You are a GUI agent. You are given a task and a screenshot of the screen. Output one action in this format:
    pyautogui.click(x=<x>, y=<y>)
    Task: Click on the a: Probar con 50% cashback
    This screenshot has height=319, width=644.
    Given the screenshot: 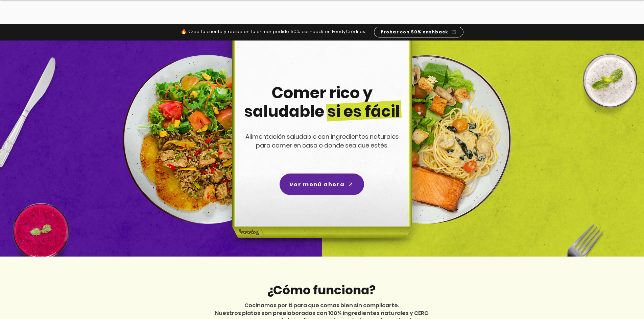 What is the action you would take?
    pyautogui.click(x=419, y=32)
    